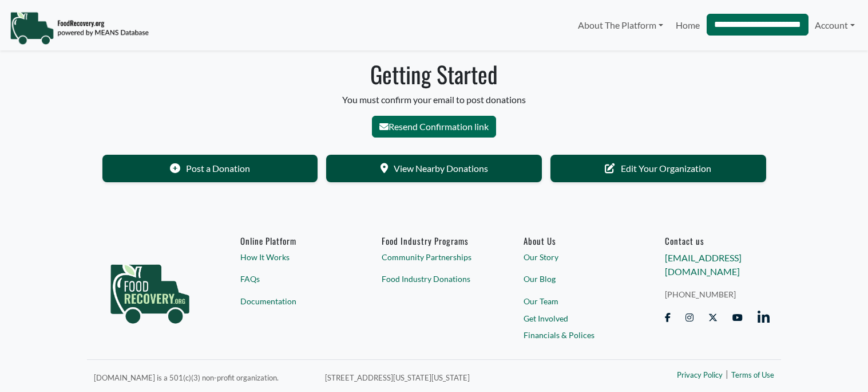  Describe the element at coordinates (658, 168) in the screenshot. I see `a: Edit Your Organization` at that location.